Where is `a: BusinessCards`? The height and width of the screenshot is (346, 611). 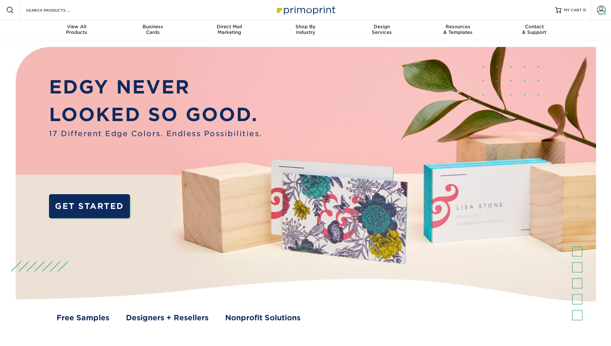 a: BusinessCards is located at coordinates (153, 30).